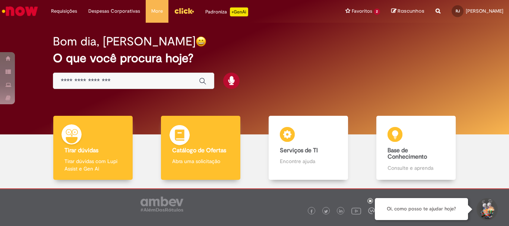 This screenshot has height=226, width=509. Describe the element at coordinates (20, 11) in the screenshot. I see `img: ServiceNow` at that location.